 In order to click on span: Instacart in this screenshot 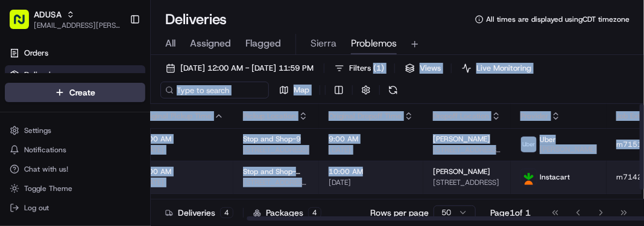, I will do `click(555, 177)`.